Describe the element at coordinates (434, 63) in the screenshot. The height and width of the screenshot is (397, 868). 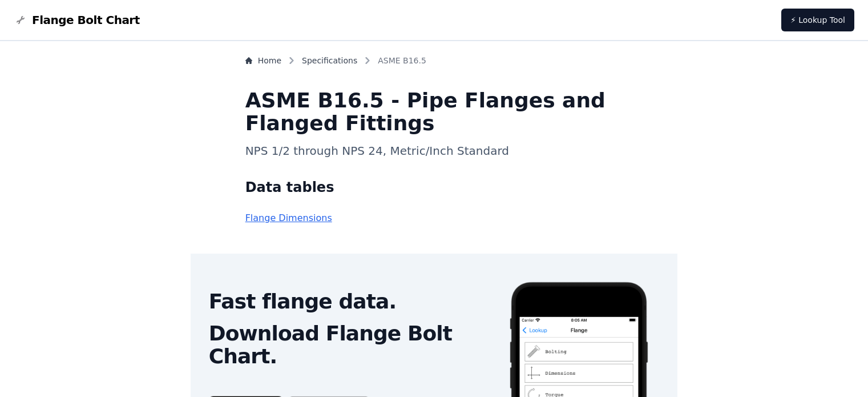
I see `nav: Breadcrumb` at that location.